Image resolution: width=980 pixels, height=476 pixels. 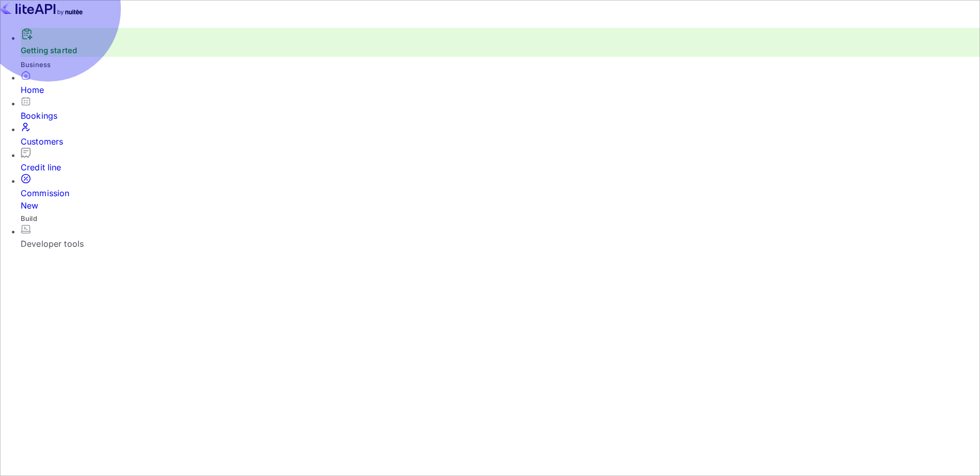 What do you see at coordinates (500, 135) in the screenshot?
I see `a: Customers` at bounding box center [500, 135].